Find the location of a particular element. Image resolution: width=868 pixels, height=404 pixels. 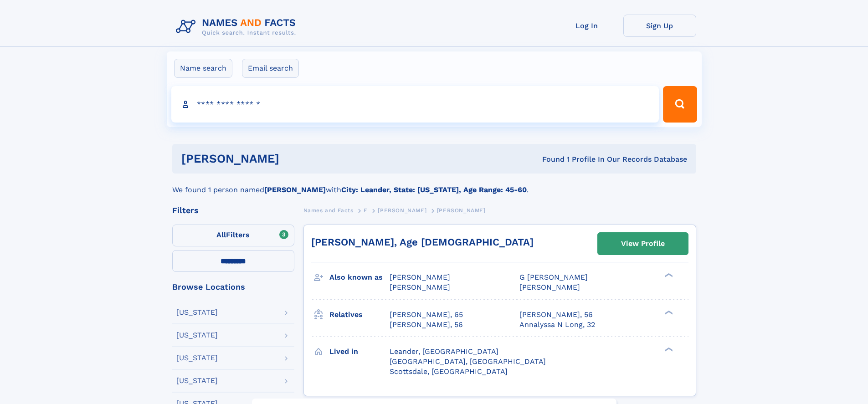

div: We found 1 person named with . is located at coordinates (434, 184).